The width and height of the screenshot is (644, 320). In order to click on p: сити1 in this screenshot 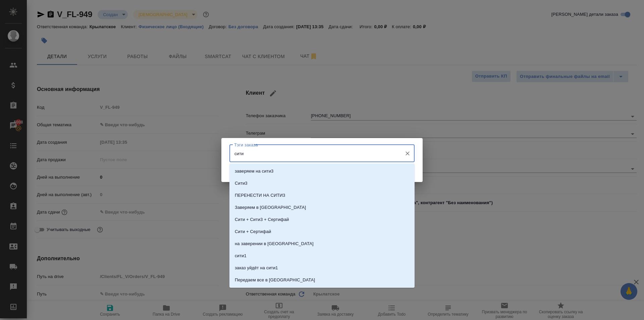, I will do `click(240, 256)`.